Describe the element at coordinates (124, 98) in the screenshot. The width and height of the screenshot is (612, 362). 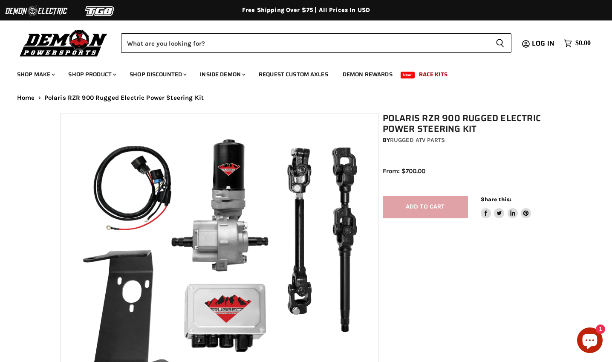
I see `span: Polaris RZR 900 Rugged Electric Power Steering Kit` at that location.